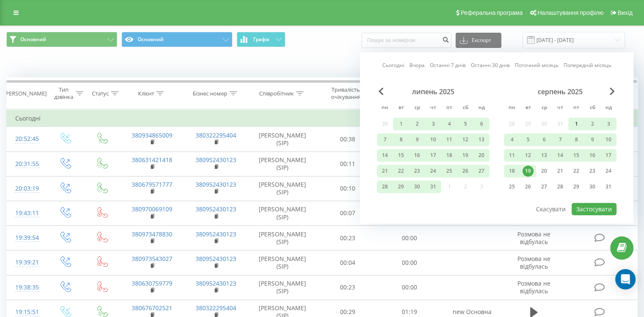  I want to click on div: сб 16 серп 2025 р., so click(592, 155).